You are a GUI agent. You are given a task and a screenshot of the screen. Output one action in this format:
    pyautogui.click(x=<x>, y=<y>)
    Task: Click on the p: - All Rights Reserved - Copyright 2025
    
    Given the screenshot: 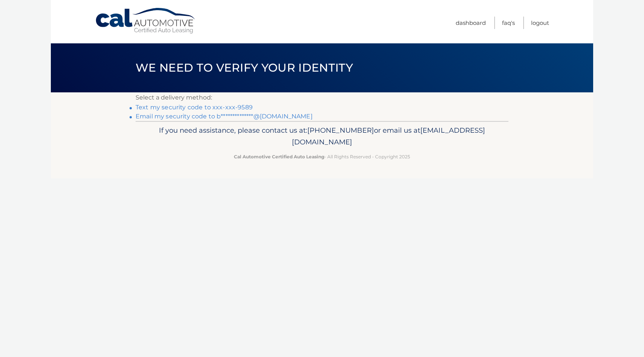 What is the action you would take?
    pyautogui.click(x=322, y=157)
    